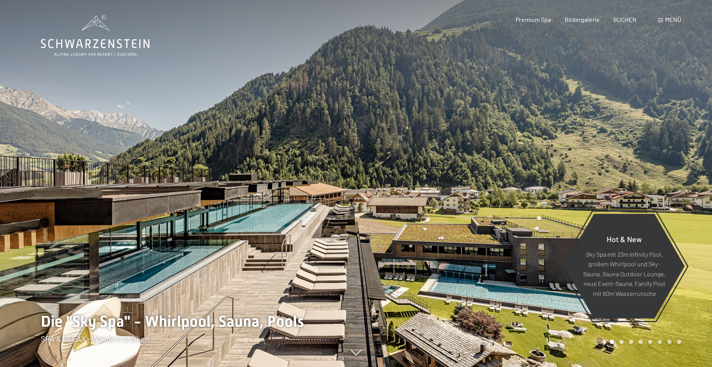 This screenshot has height=367, width=712. Describe the element at coordinates (533, 19) in the screenshot. I see `span: Premium Spa` at that location.